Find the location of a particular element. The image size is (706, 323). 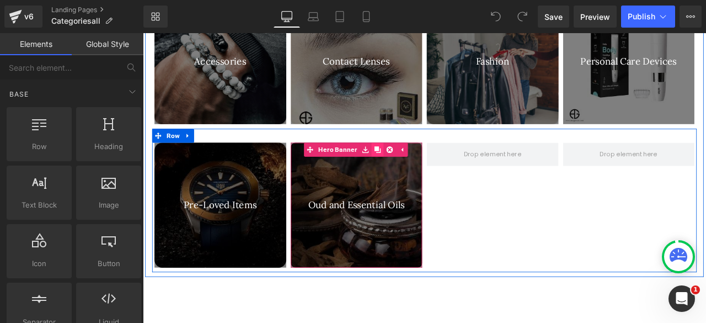

a: Preview is located at coordinates (595, 17).